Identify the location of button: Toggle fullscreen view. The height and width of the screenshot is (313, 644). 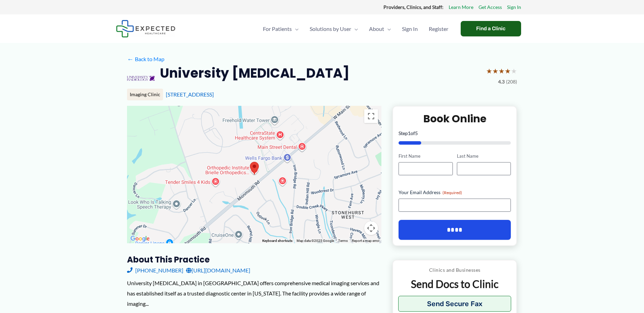
(371, 116).